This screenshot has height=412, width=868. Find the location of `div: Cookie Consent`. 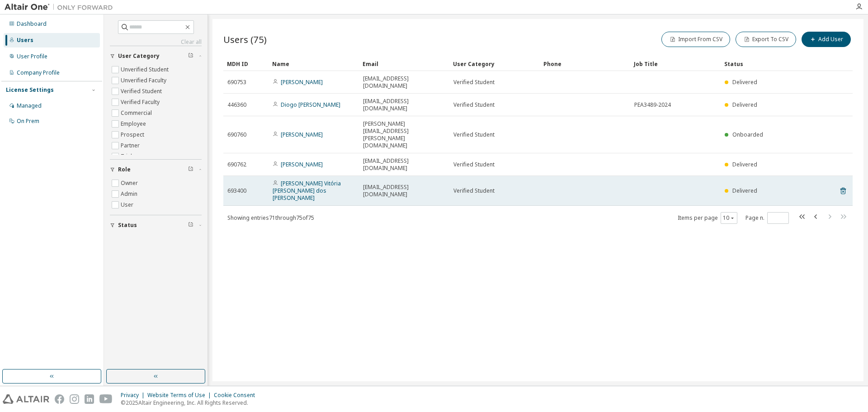

div: Cookie Consent is located at coordinates (237, 395).